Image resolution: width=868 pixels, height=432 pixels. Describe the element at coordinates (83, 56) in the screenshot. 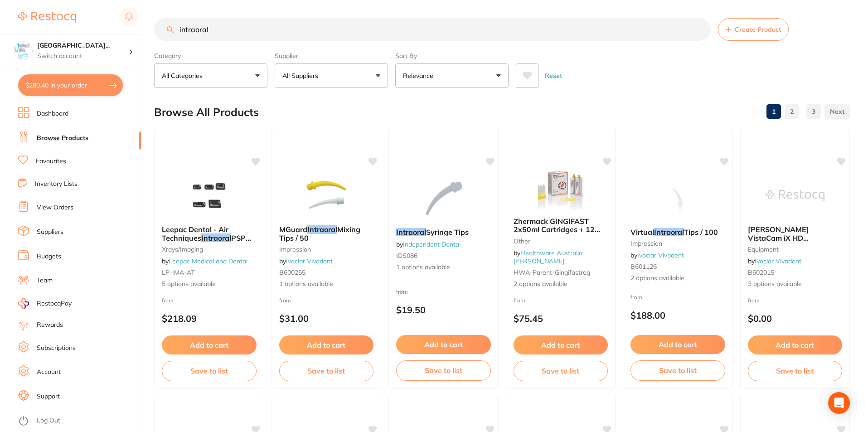

I see `p: Switch account` at that location.